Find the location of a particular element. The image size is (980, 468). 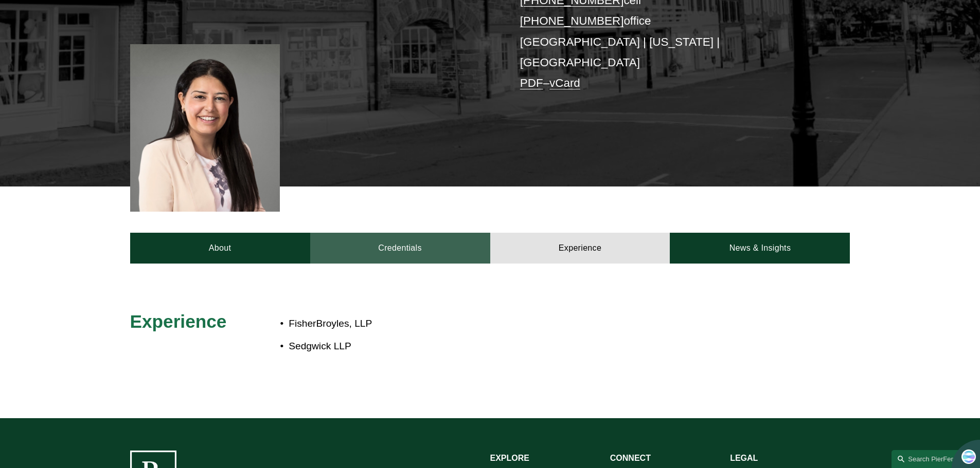

strong: LEGAL is located at coordinates (744, 458).